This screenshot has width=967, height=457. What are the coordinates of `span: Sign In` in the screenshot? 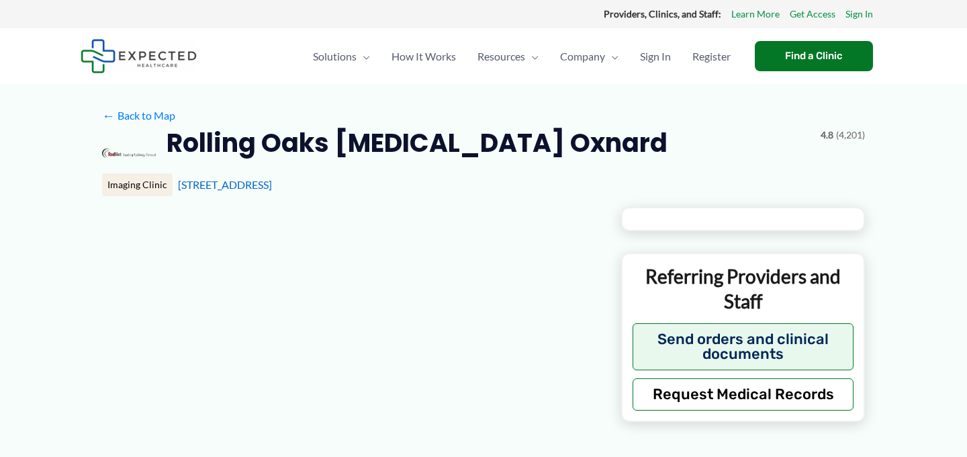 It's located at (655, 56).